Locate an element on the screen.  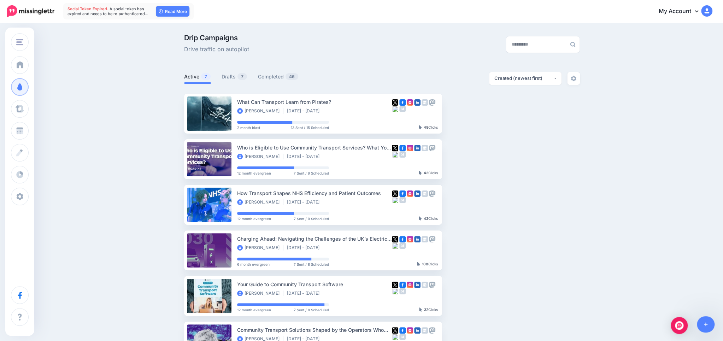
img: menu.png is located at coordinates (20, 42).